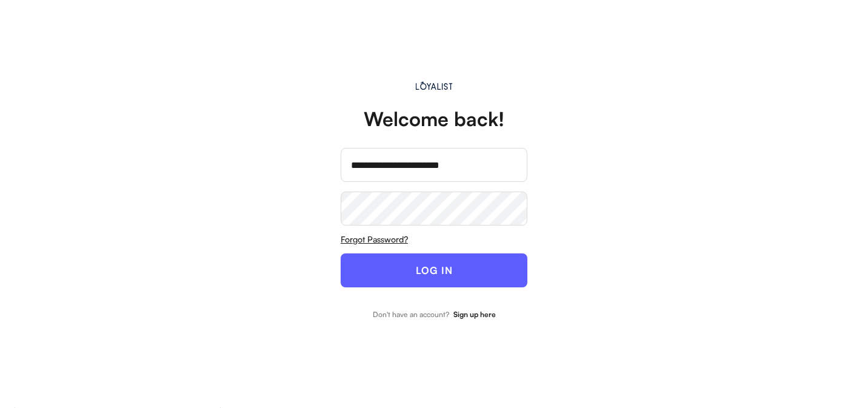 This screenshot has height=408, width=868. I want to click on div: Welcome back!, so click(434, 119).